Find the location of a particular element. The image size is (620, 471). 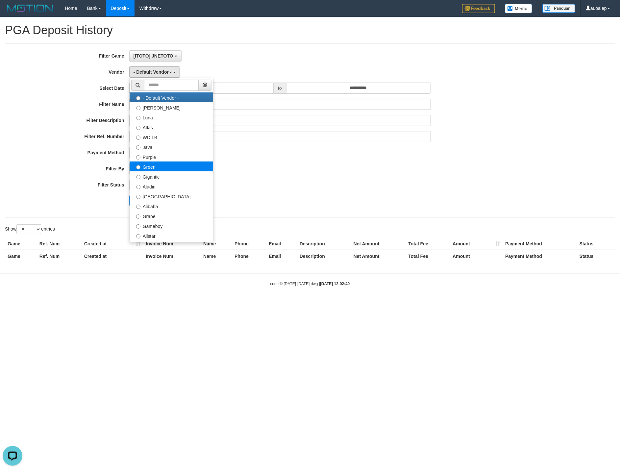

input: Aladin is located at coordinates (138, 187).